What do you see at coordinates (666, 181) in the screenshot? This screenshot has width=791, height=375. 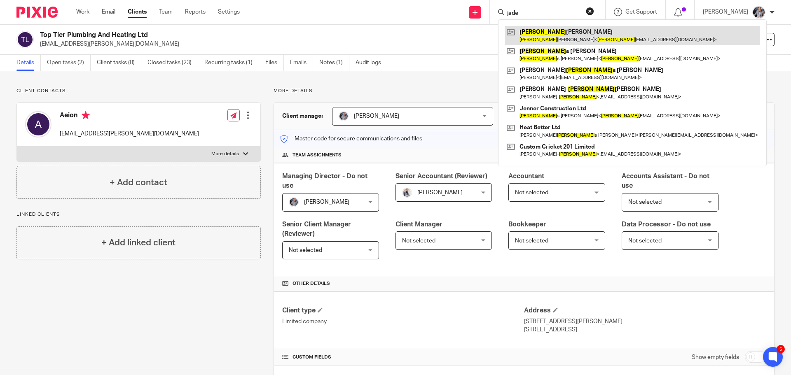 I see `span: Accounts Assistant - Do not use` at bounding box center [666, 181].